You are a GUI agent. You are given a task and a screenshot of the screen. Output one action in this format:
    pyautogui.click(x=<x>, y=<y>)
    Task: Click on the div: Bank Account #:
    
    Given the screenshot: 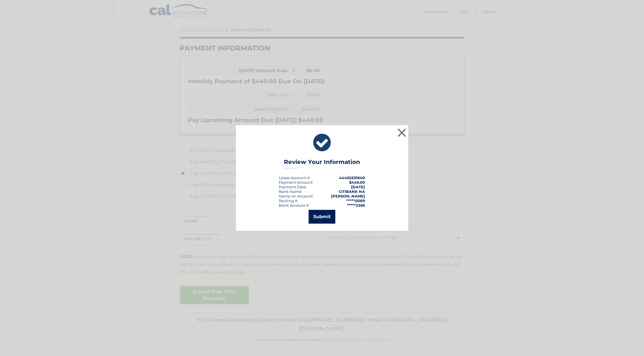 What is the action you would take?
    pyautogui.click(x=294, y=205)
    